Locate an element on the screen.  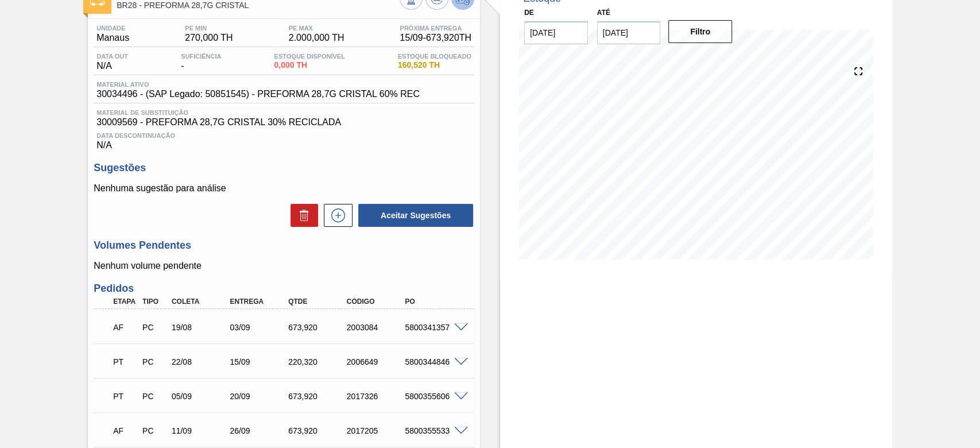
span: 2.000,000 TH is located at coordinates (316, 38).